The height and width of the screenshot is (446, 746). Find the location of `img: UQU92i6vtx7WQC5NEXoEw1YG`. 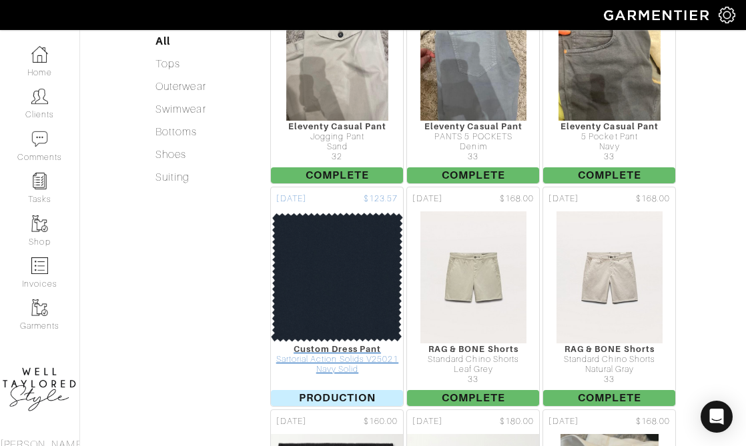

img: UQU92i6vtx7WQC5NEXoEw1YG is located at coordinates (609, 278).